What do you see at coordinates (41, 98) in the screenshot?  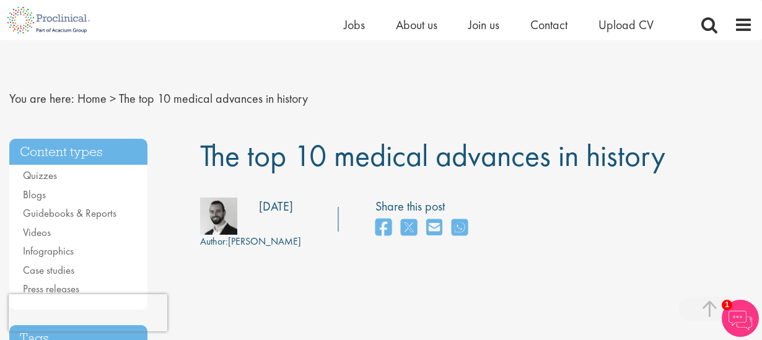 I see `span: You are here:` at bounding box center [41, 98].